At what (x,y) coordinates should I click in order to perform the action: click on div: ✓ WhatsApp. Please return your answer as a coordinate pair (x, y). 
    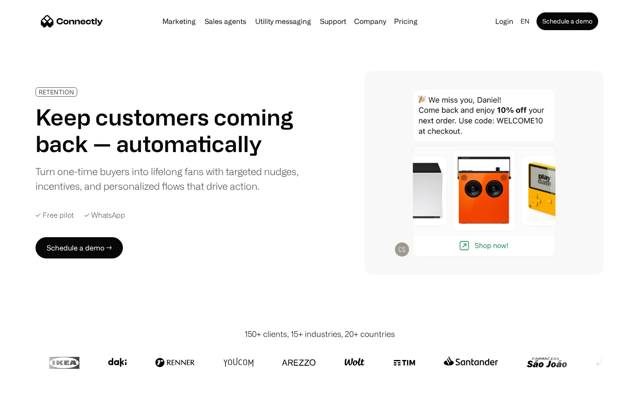
    Looking at the image, I should click on (105, 215).